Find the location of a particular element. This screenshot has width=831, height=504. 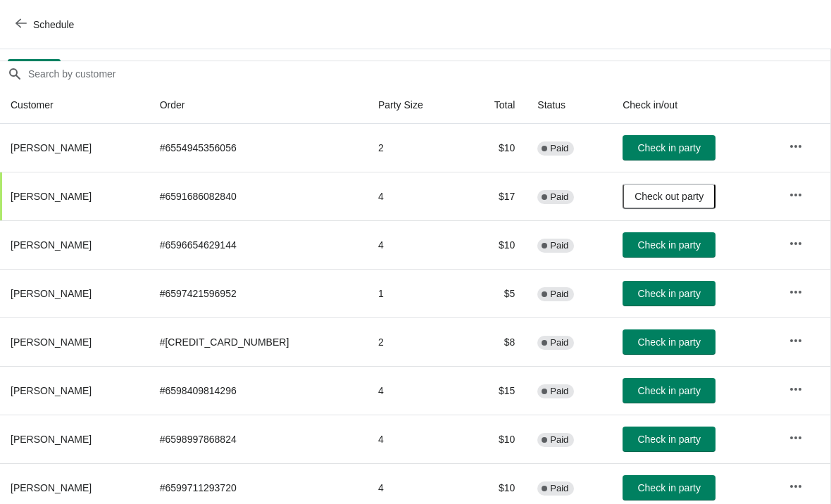

th: Status is located at coordinates (568, 105).